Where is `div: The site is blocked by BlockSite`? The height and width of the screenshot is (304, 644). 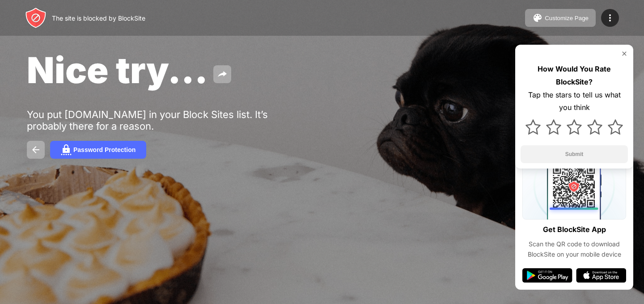 div: The site is blocked by BlockSite is located at coordinates (99, 18).